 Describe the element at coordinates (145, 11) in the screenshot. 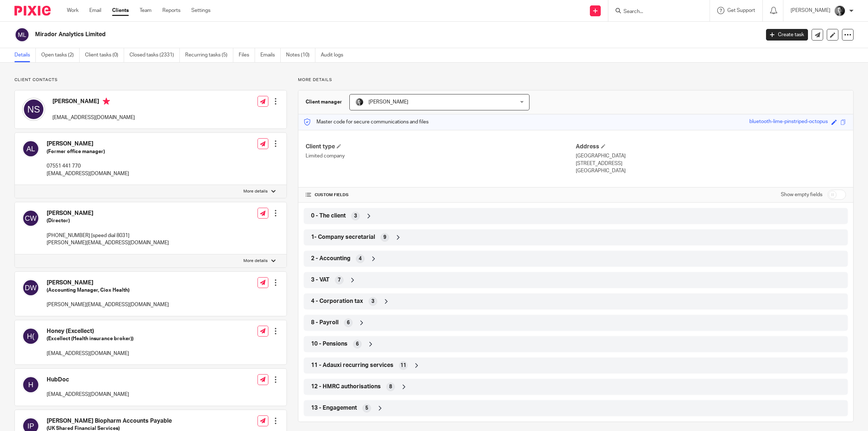

I see `a: Team` at that location.